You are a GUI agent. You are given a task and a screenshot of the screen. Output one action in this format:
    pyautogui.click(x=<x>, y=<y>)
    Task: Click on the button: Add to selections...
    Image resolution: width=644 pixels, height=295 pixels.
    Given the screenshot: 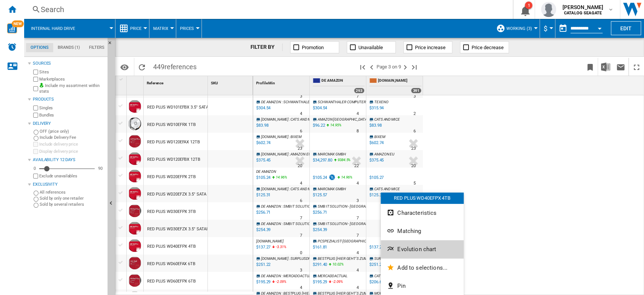 What is the action you would take?
    pyautogui.click(x=422, y=268)
    